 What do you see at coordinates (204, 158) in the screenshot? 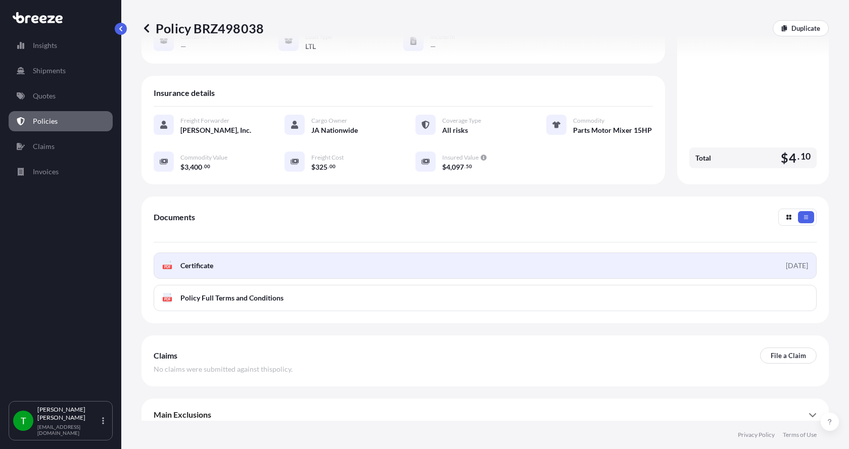
I see `span: Commodity Value` at bounding box center [204, 158].